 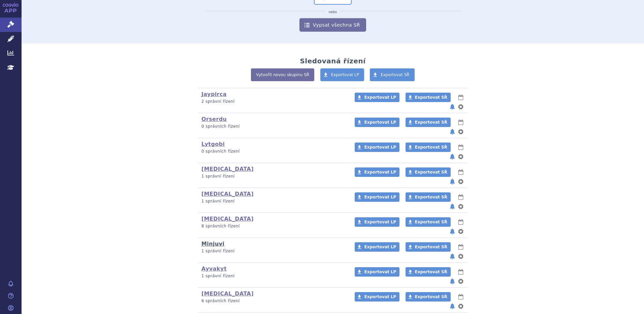 What do you see at coordinates (213, 144) in the screenshot?
I see `a: Lytgobi` at bounding box center [213, 144].